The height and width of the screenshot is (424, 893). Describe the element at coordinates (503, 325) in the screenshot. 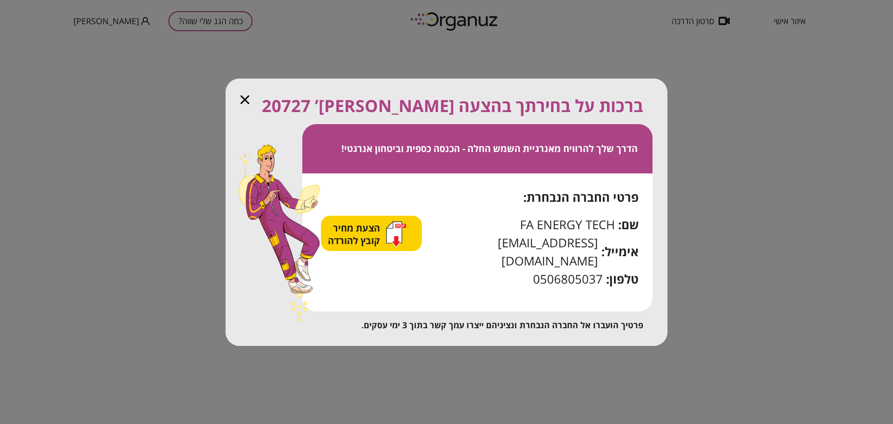

I see `span: פרטיך הועברו אל החברה הנבחרת ונציגיהם ייצרו עמך קשר בתוך 3 ימי עסקים.` at that location.